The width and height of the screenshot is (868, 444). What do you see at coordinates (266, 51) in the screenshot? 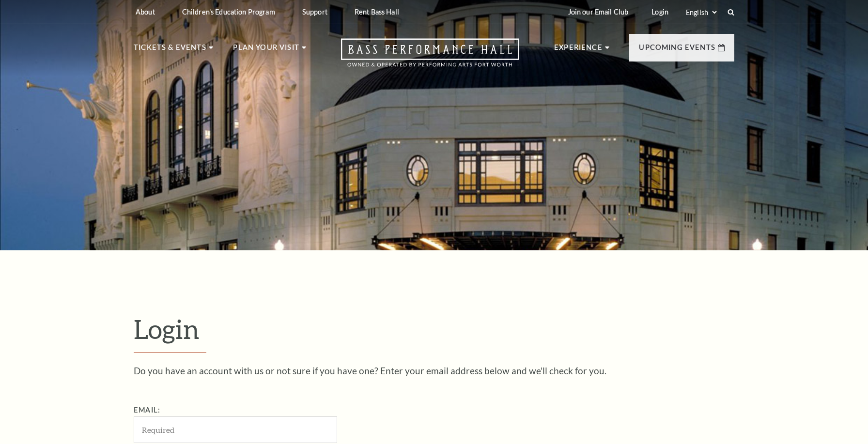
I see `p: Plan Your Visit` at bounding box center [266, 51].